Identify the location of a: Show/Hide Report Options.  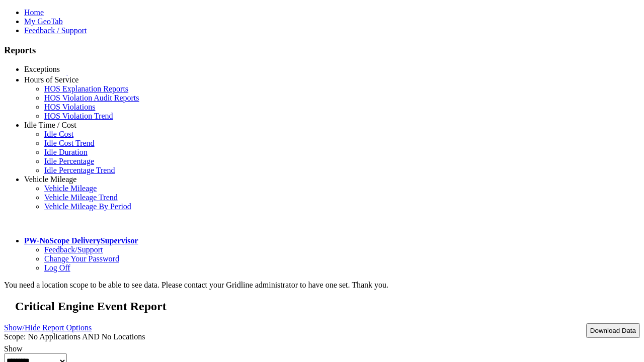
(48, 327).